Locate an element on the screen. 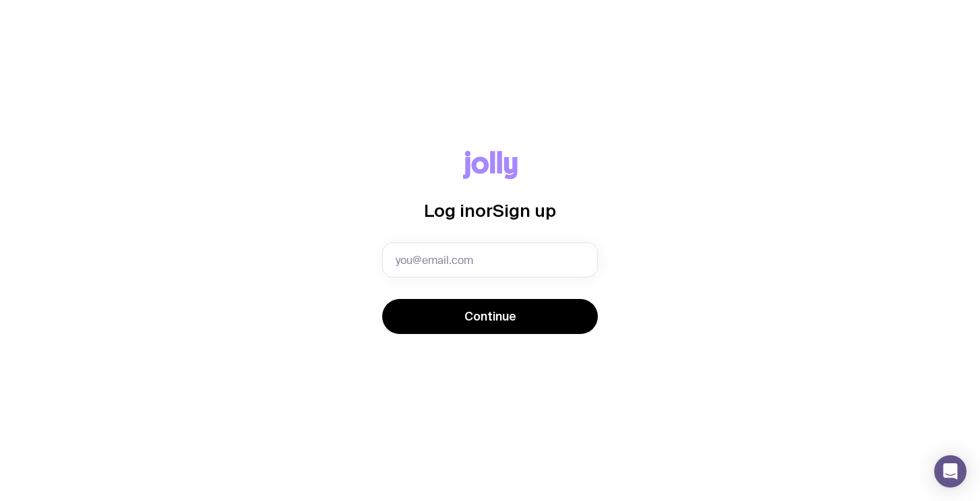  span: Continue is located at coordinates (490, 317).